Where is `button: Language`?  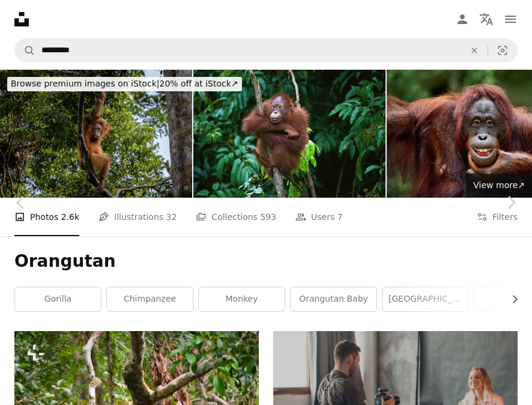
button: Language is located at coordinates (487, 19).